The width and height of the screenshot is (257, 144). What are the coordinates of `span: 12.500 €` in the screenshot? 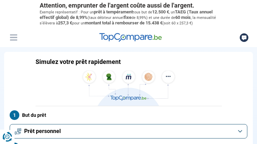 It's located at (160, 12).